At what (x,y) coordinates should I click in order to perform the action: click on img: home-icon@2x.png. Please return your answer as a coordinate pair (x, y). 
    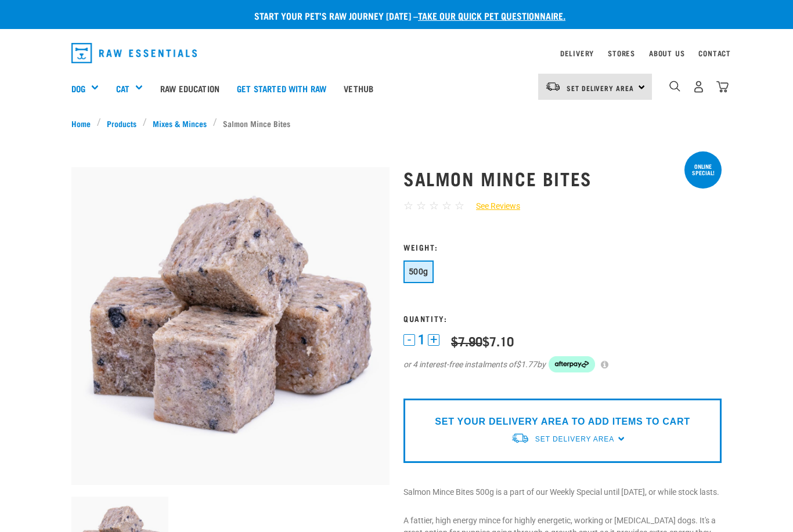
    Looking at the image, I should click on (722, 87).